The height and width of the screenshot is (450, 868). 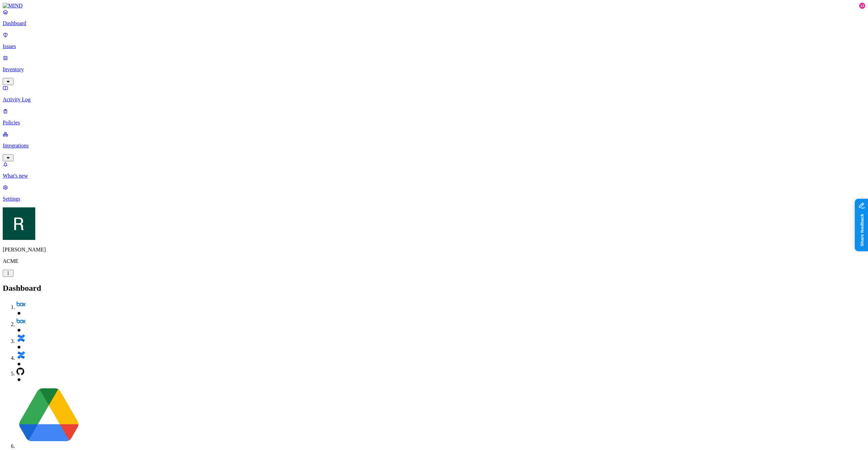 What do you see at coordinates (19, 223) in the screenshot?
I see `img: Ron Rabinovich` at bounding box center [19, 223].